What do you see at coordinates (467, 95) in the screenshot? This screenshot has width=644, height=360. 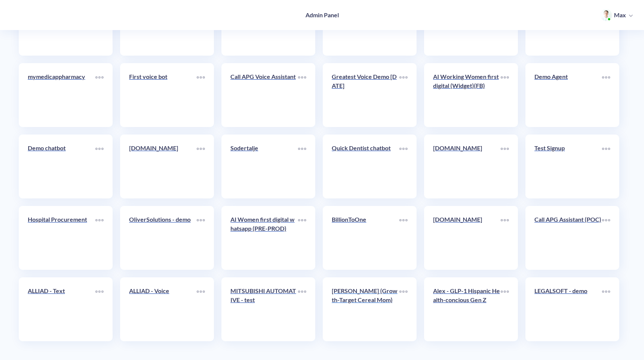 I see `a: AI Working Women first digital (Widget)(FB)` at bounding box center [467, 95].